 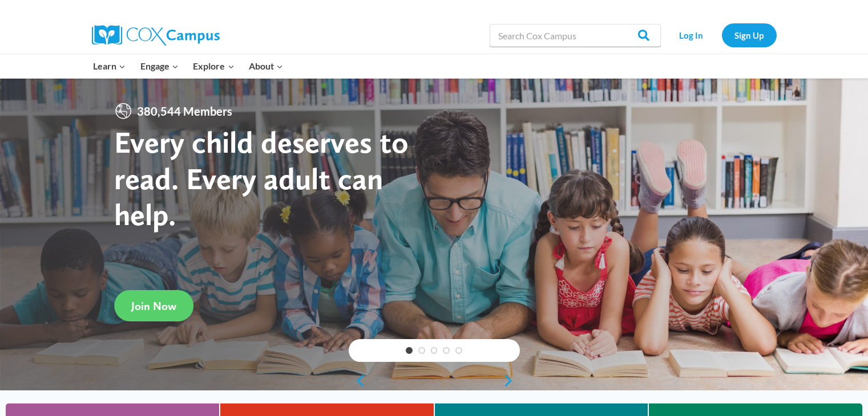 What do you see at coordinates (357, 380) in the screenshot?
I see `a: previous` at bounding box center [357, 380].